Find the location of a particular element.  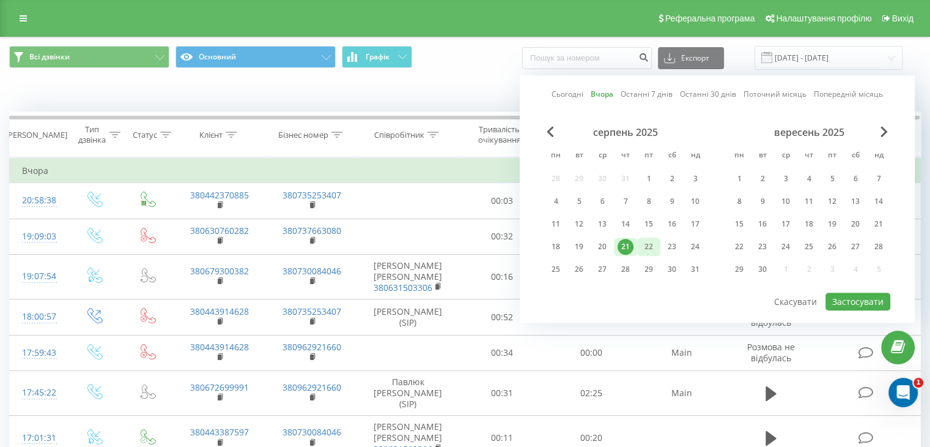

abbr: субота is located at coordinates (672, 156).